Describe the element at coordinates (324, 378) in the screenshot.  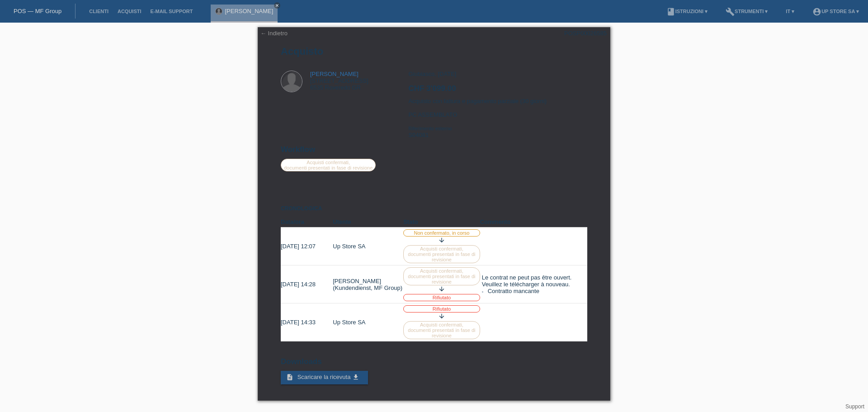
I see `a: description Scaricare la ricevuta get_app` at that location.